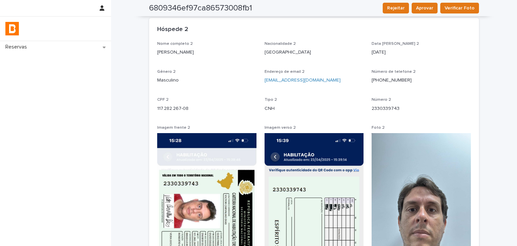 This screenshot has height=246, width=517. What do you see at coordinates (314, 108) in the screenshot?
I see `p: CNH` at bounding box center [314, 108].